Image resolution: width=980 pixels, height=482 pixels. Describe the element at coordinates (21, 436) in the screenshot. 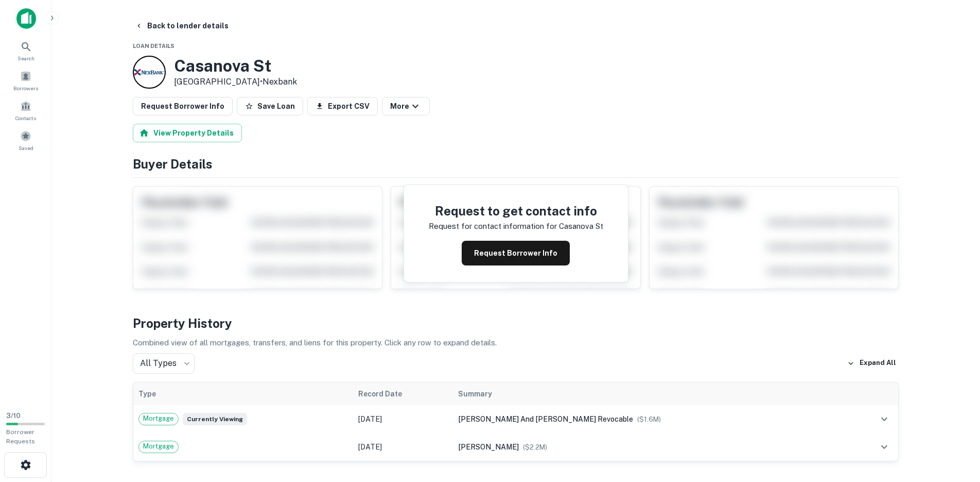

I see `span: Borrower Requests` at that location.